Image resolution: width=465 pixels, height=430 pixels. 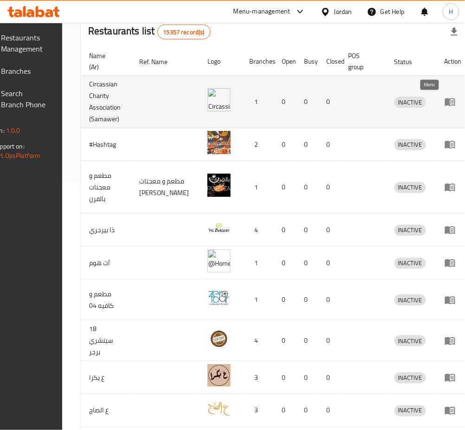 What do you see at coordinates (24, 99) in the screenshot?
I see `span: Search Branch Phone` at bounding box center [24, 99].